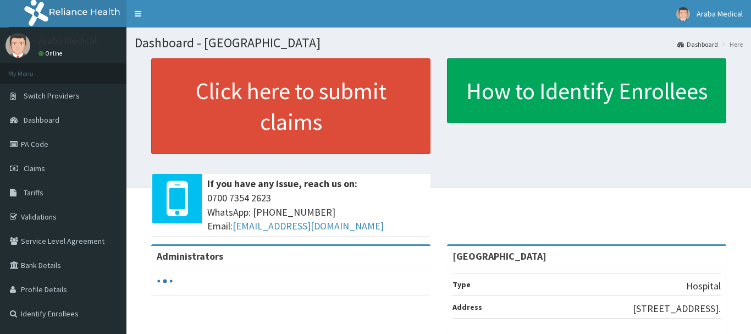  What do you see at coordinates (698, 44) in the screenshot?
I see `a: Dashboard` at bounding box center [698, 44].